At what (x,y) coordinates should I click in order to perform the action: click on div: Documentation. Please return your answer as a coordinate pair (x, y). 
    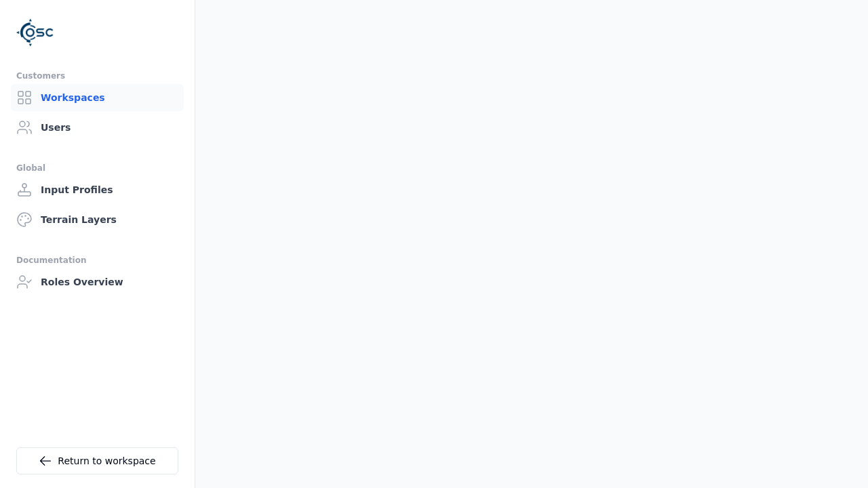
    Looking at the image, I should click on (97, 260).